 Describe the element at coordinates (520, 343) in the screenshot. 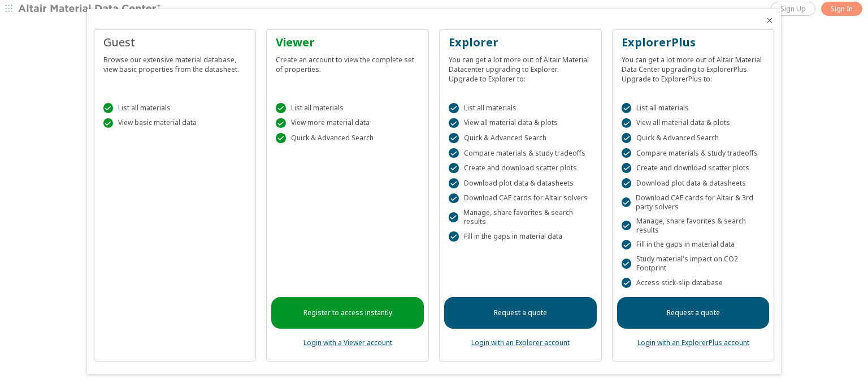

I see `a: Login with an Explorer account` at that location.